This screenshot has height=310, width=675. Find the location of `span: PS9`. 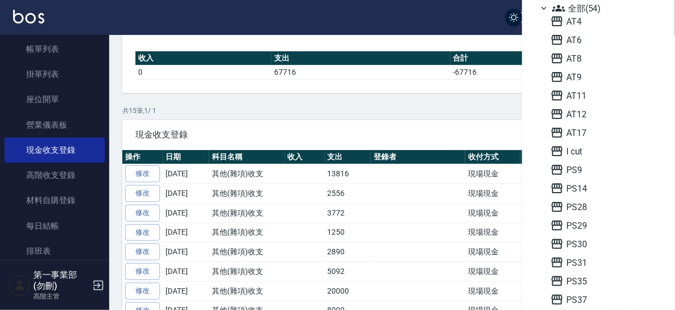

span: PS9 is located at coordinates (604, 170).